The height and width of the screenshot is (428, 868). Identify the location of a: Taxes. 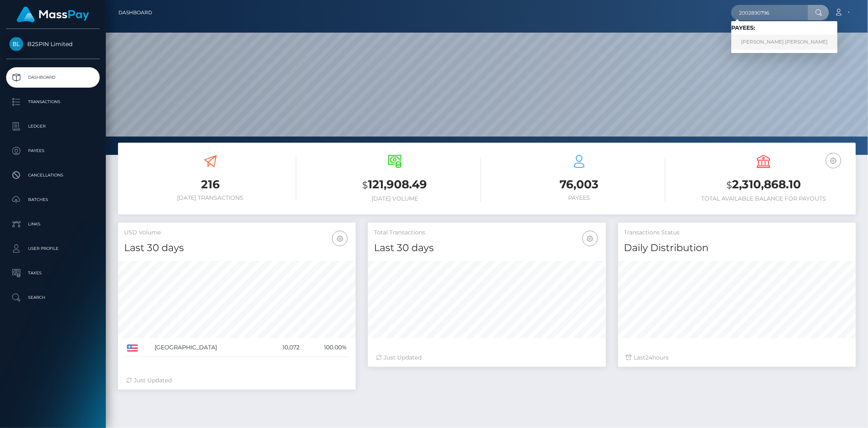
(53, 273).